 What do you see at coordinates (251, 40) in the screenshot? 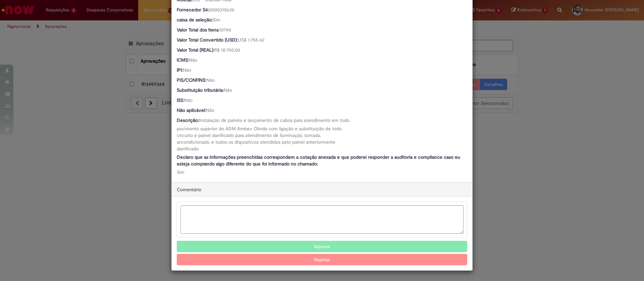
I see `span: US$ 1,755.42` at bounding box center [251, 40].